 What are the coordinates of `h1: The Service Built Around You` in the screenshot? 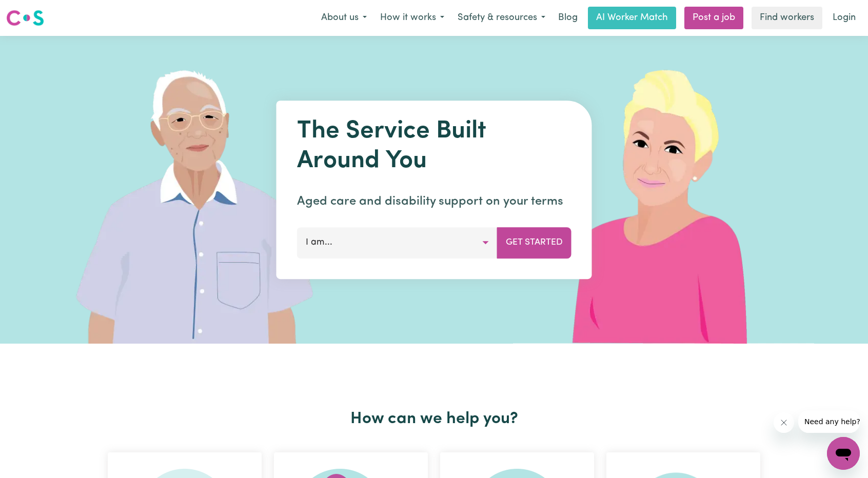 It's located at (434, 146).